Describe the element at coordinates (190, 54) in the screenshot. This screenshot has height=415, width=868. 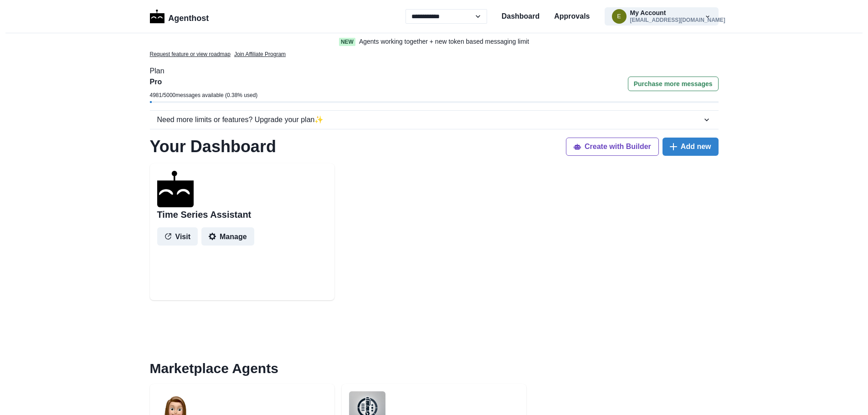
I see `a: Request feature or view roadmap` at that location.